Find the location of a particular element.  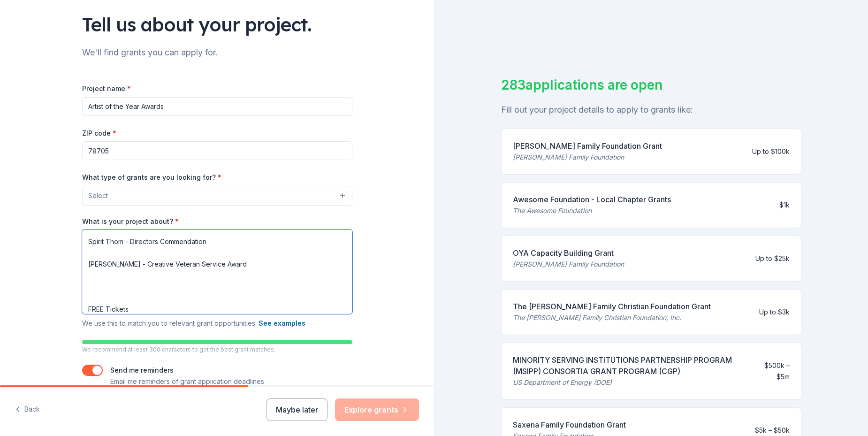

label: Send me reminders is located at coordinates (142, 370).